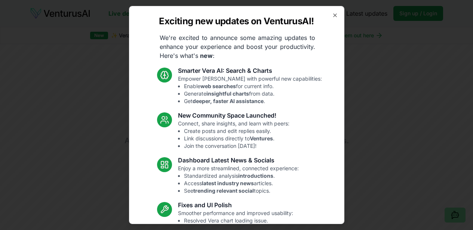 The height and width of the screenshot is (230, 473). Describe the element at coordinates (238, 221) in the screenshot. I see `li: Resolved Vera chart loading issue.` at that location.